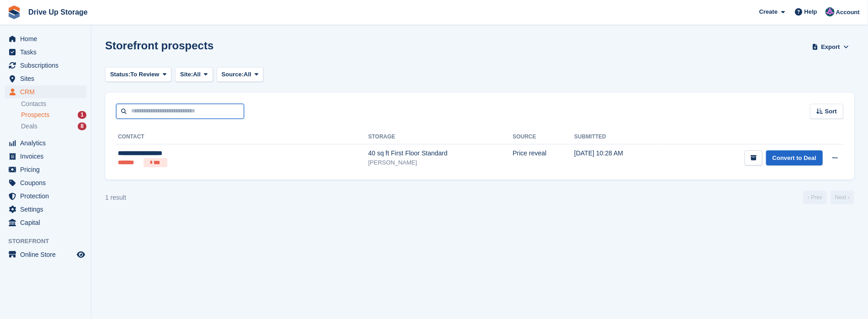 The height and width of the screenshot is (319, 868). What do you see at coordinates (82, 126) in the screenshot?
I see `div: 8` at bounding box center [82, 126].